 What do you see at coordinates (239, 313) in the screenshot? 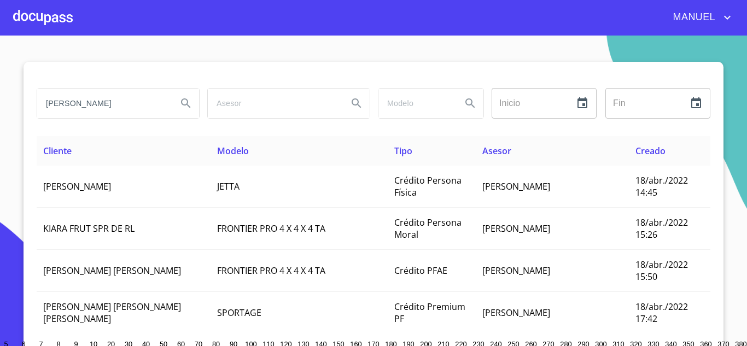
I see `span: SPORTAGE` at bounding box center [239, 313].